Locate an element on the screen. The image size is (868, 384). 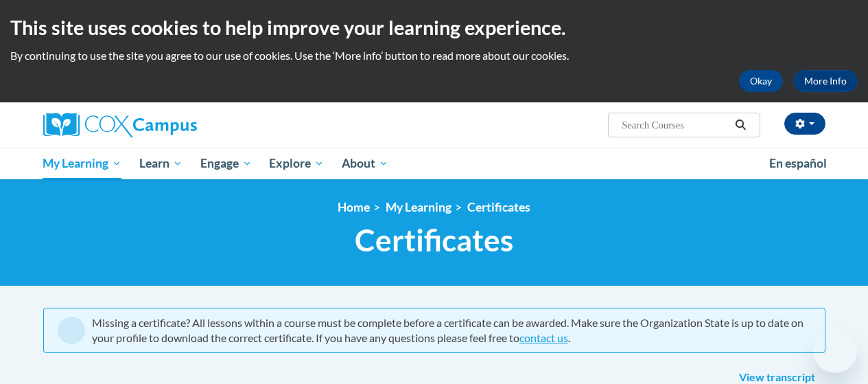
a: Learn is located at coordinates (160, 163).